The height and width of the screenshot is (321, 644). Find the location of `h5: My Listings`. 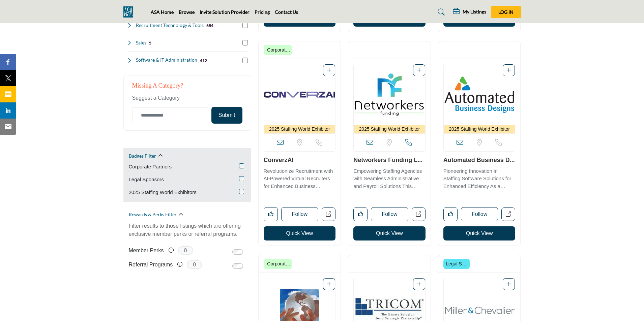

h5: My Listings is located at coordinates (475, 12).